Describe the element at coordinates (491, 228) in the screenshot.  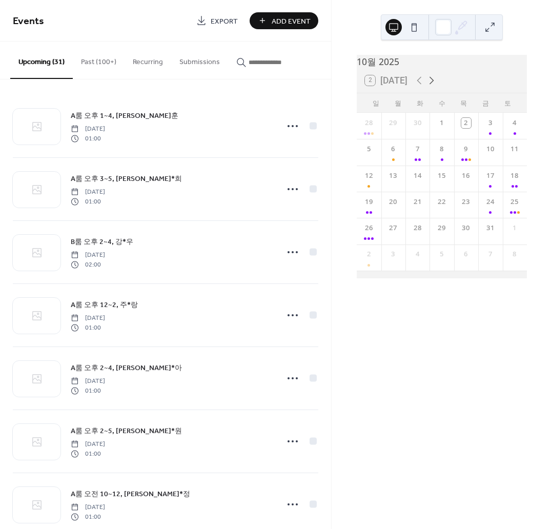
I see `div: 31` at that location.